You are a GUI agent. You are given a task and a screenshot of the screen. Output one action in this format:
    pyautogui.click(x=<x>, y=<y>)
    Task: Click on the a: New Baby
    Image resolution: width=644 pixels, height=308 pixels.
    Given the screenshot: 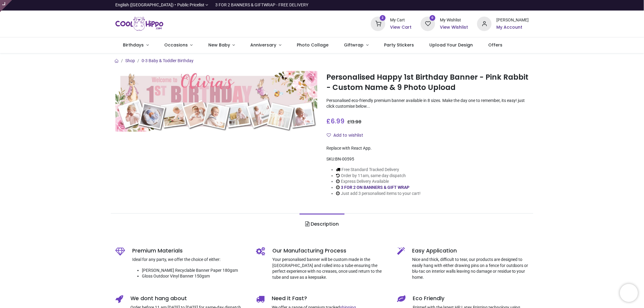 What is the action you would take?
    pyautogui.click(x=222, y=46)
    